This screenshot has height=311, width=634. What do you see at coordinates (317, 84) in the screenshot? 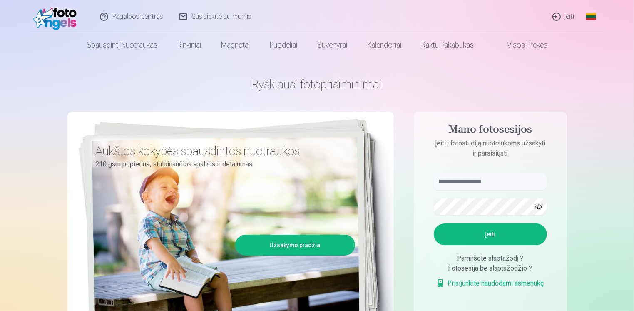
I see `h1: Ryškiausi fotoprisiminimai` at bounding box center [317, 84].